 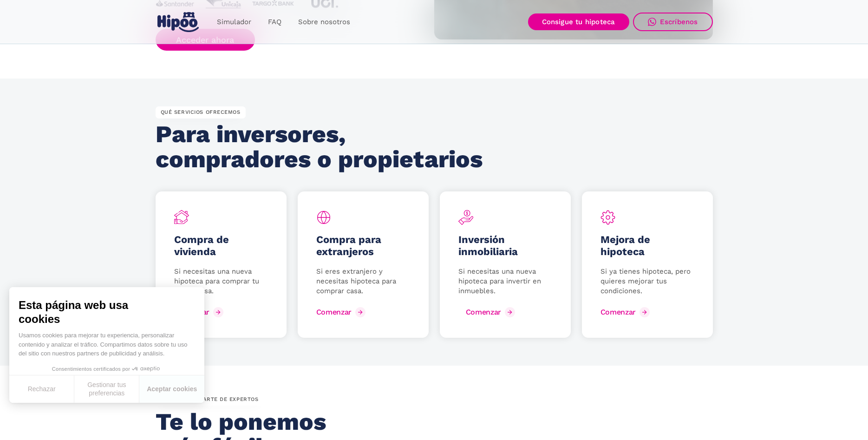 I want to click on a: FAQ, so click(x=274, y=22).